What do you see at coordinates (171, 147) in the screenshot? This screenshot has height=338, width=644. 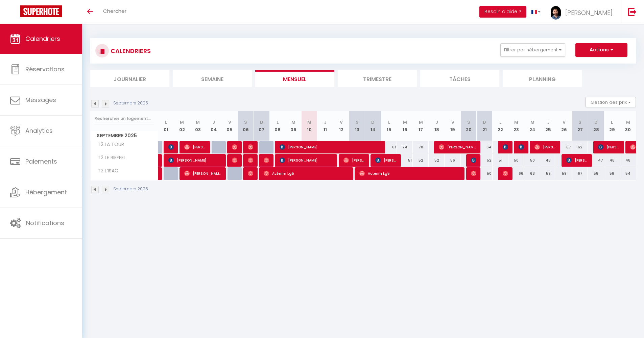 I see `span: TravelPerk S.L.U.` at bounding box center [171, 147].